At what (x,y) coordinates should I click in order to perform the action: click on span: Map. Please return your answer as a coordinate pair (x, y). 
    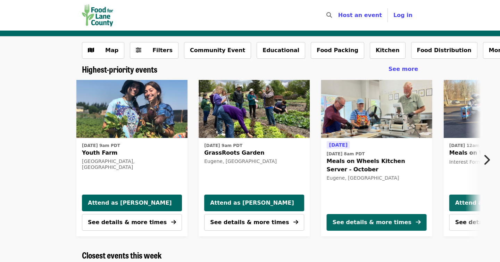
    Looking at the image, I should click on (112, 50).